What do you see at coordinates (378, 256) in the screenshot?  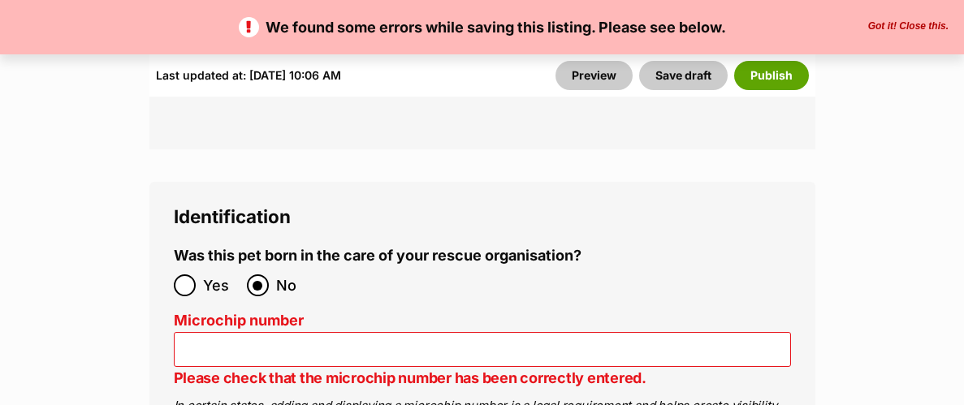 I see `label: Was this pet born in the care of your rescue organisation?` at bounding box center [378, 256].